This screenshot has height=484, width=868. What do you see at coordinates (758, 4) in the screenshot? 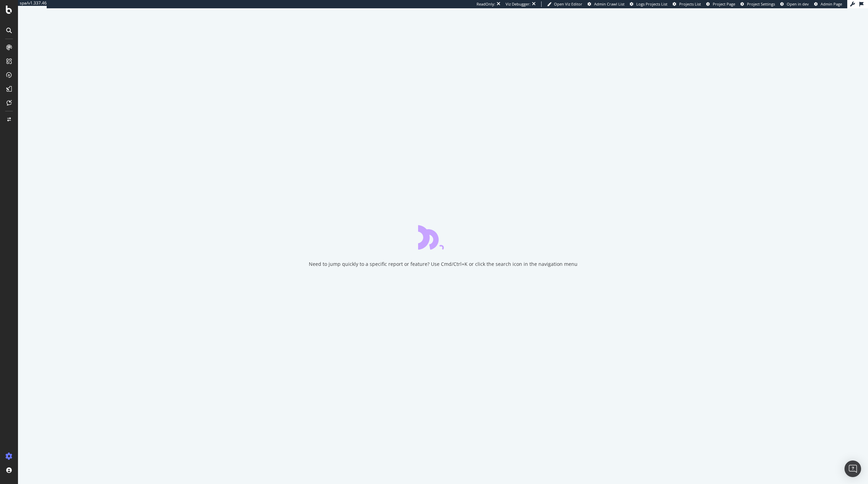
I see `a: Project Settings` at bounding box center [758, 4].